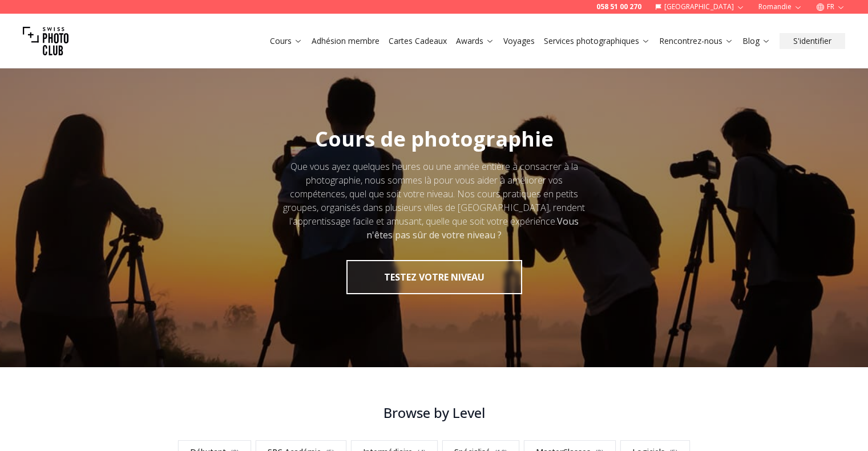 The image size is (868, 451). What do you see at coordinates (812, 41) in the screenshot?
I see `button: S'identifier` at bounding box center [812, 41].